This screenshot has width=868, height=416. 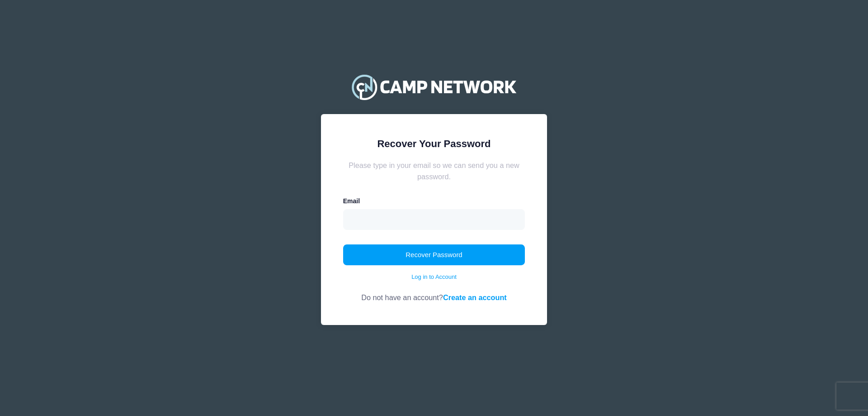 I want to click on div: Please type in your email so we can send you a new password., so click(x=434, y=170).